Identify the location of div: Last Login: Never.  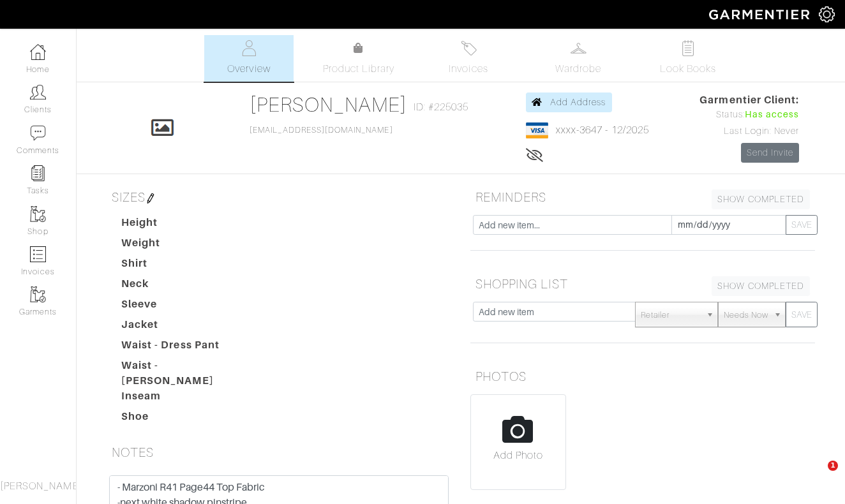
(749, 132).